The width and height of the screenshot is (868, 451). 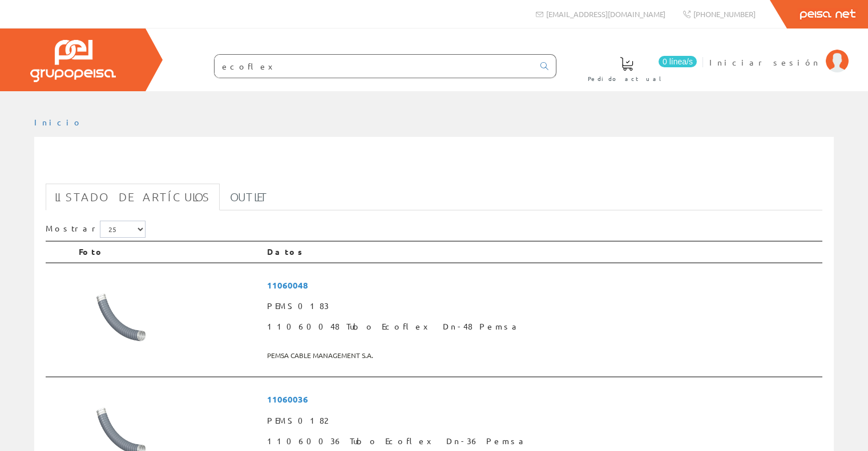 What do you see at coordinates (168, 252) in the screenshot?
I see `th: Foto` at bounding box center [168, 252].